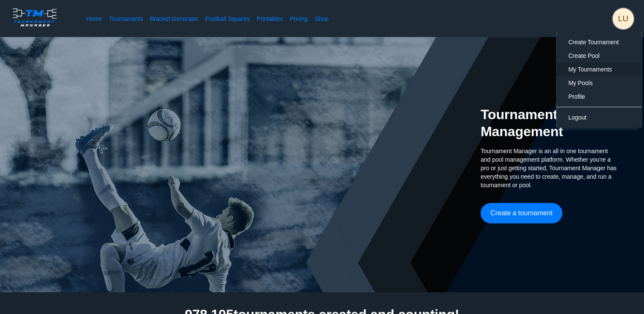 The width and height of the screenshot is (644, 314). What do you see at coordinates (94, 19) in the screenshot?
I see `a: Home` at bounding box center [94, 19].